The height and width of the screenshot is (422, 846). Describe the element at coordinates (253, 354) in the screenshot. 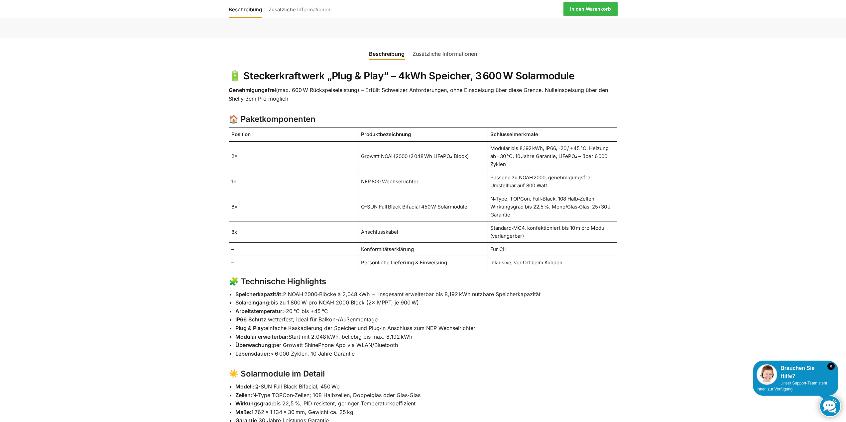

I see `strong: Lebensdauer:` at that location.